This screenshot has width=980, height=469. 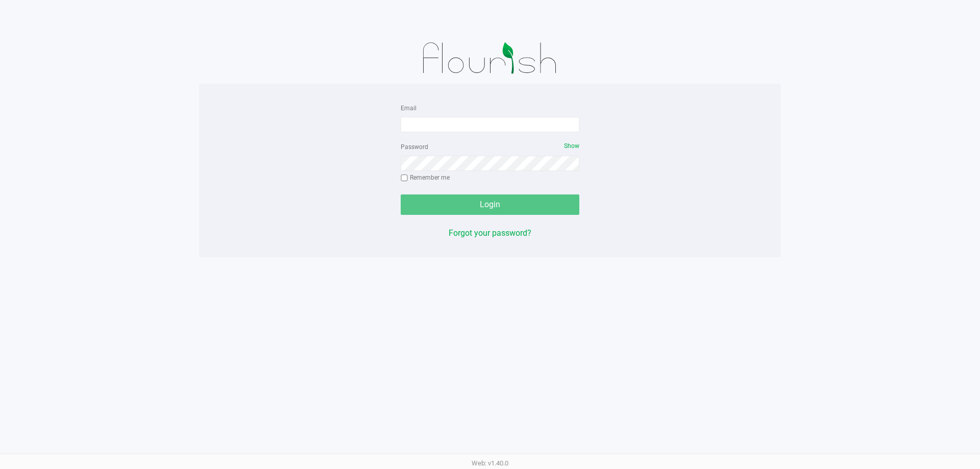 What do you see at coordinates (572, 146) in the screenshot?
I see `span: Show` at bounding box center [572, 146].